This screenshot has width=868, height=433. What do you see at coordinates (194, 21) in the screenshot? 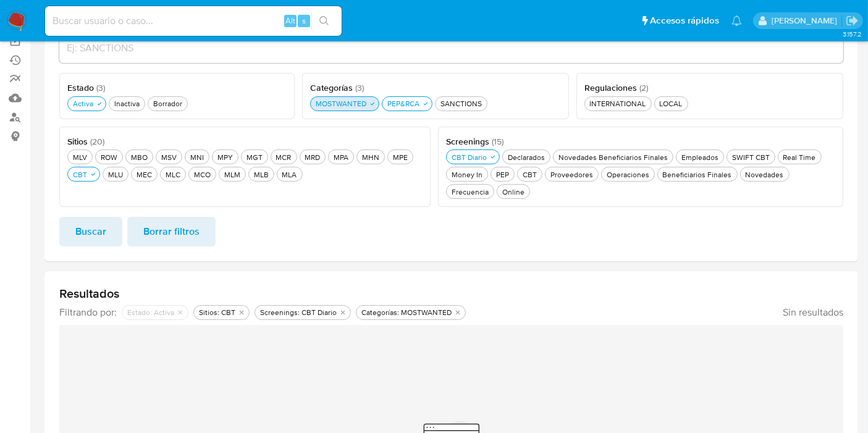
I see `input: Buscar usuario o caso...` at bounding box center [194, 21].